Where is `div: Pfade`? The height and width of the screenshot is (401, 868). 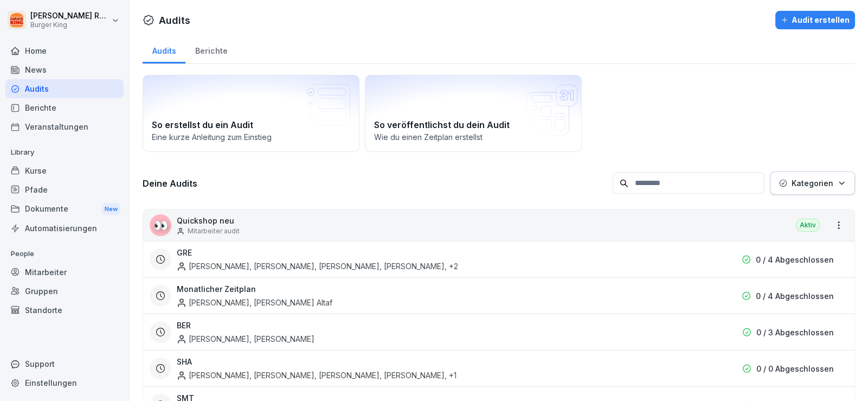 div: Pfade is located at coordinates (65, 190).